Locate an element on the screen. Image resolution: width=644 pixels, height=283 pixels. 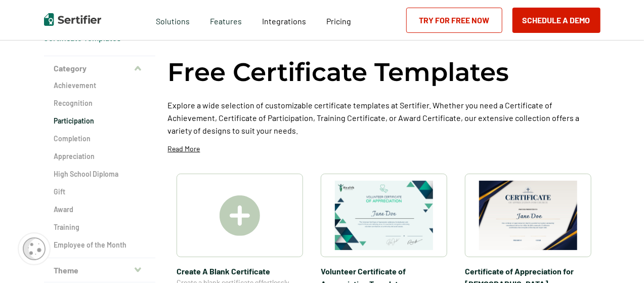
a: Integrations is located at coordinates (284, 20).